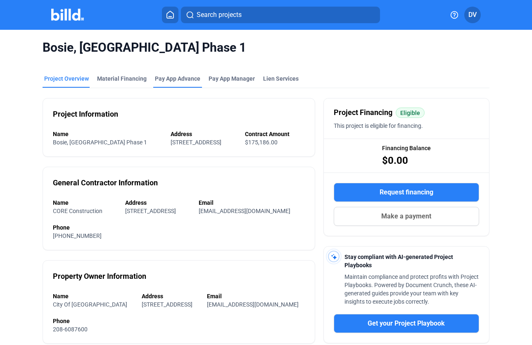 The width and height of the screenshot is (532, 345). Describe the element at coordinates (281, 78) in the screenshot. I see `div: Lien Services` at that location.